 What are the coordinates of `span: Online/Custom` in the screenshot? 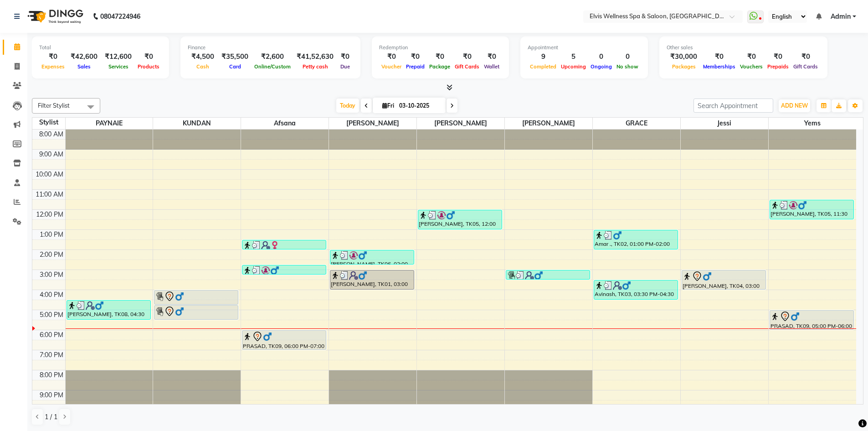 It's located at (272, 66).